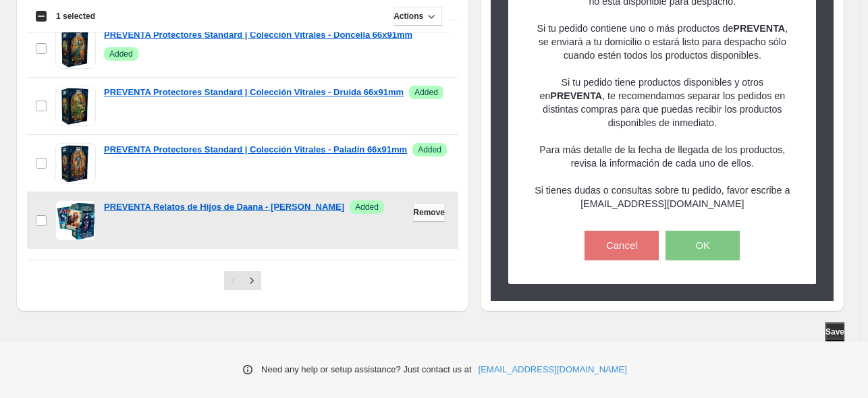  What do you see at coordinates (835, 332) in the screenshot?
I see `button: Save` at bounding box center [835, 332].